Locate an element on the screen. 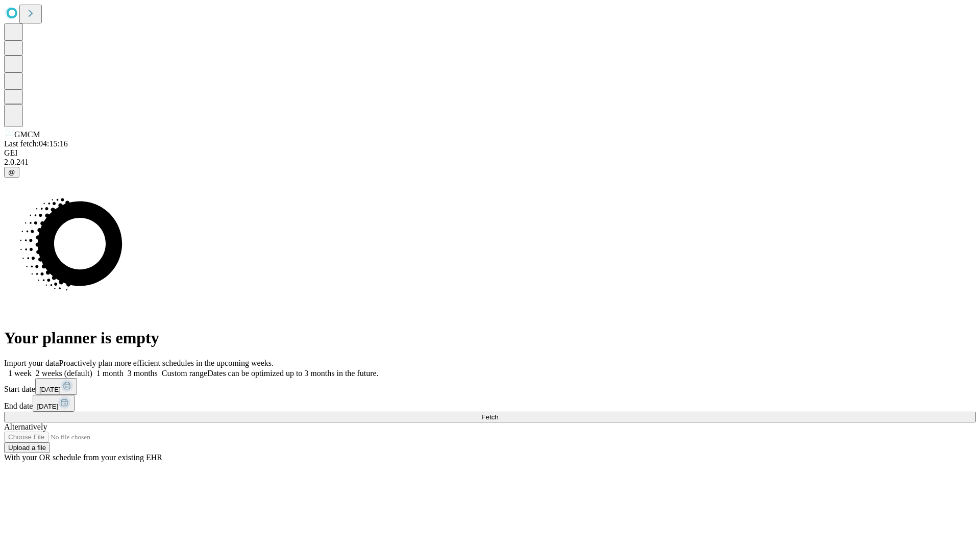 This screenshot has width=980, height=551. span: Last fetch: 04:15:16 is located at coordinates (36, 143).